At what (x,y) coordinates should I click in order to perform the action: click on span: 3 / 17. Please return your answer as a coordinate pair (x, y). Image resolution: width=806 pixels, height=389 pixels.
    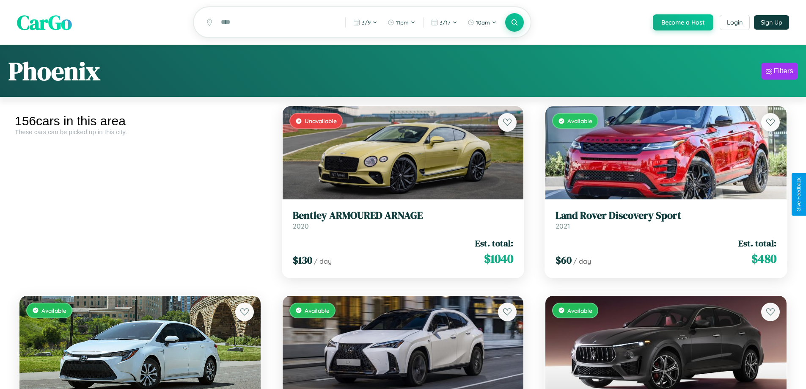
    Looking at the image, I should click on (445, 22).